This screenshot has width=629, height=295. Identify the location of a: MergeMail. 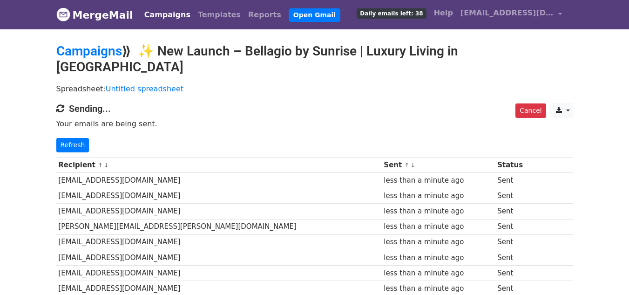
(94, 15).